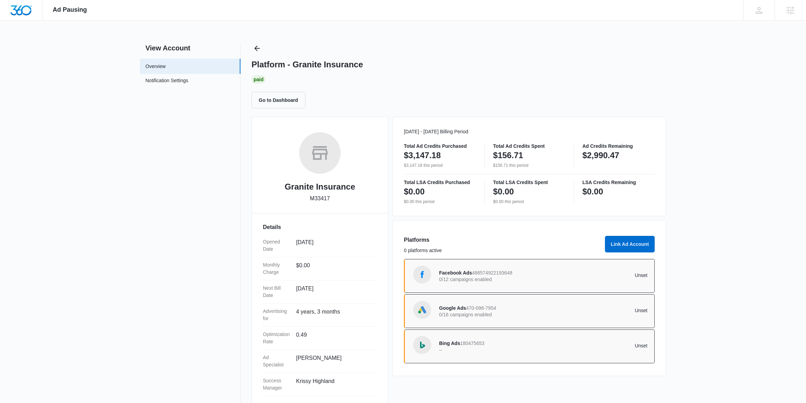 The image size is (806, 403). What do you see at coordinates (450, 343) in the screenshot?
I see `span: Bing Ads` at bounding box center [450, 343].